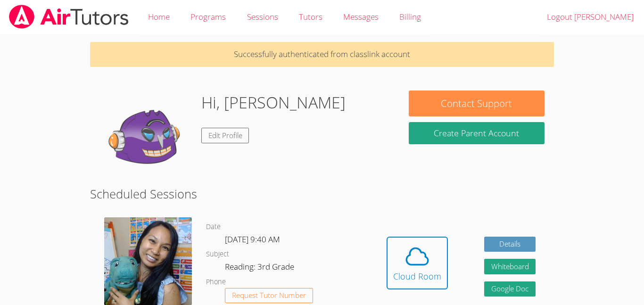  I want to click on a: Google Doc, so click(511, 289).